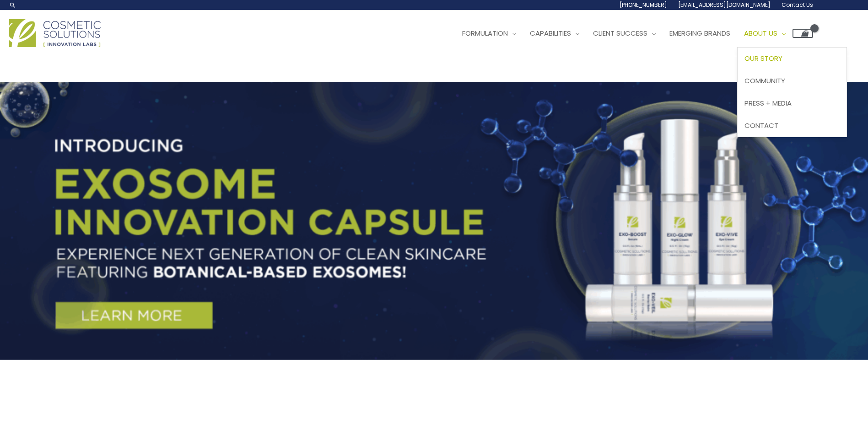  Describe the element at coordinates (700, 33) in the screenshot. I see `span: Emerging Brands` at that location.